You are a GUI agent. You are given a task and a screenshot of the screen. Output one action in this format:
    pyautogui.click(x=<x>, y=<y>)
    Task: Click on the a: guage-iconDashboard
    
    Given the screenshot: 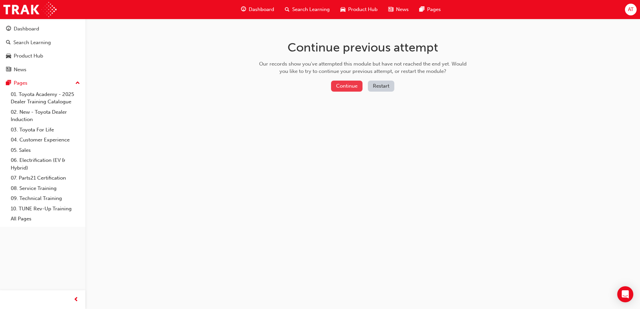 What is the action you would take?
    pyautogui.click(x=257, y=9)
    